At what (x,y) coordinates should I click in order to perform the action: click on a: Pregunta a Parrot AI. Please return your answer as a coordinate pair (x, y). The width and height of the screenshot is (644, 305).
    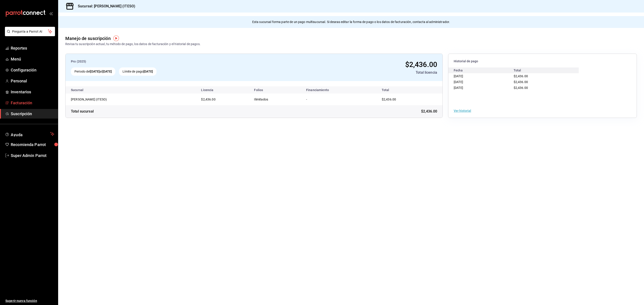
    Looking at the image, I should click on (29, 35).